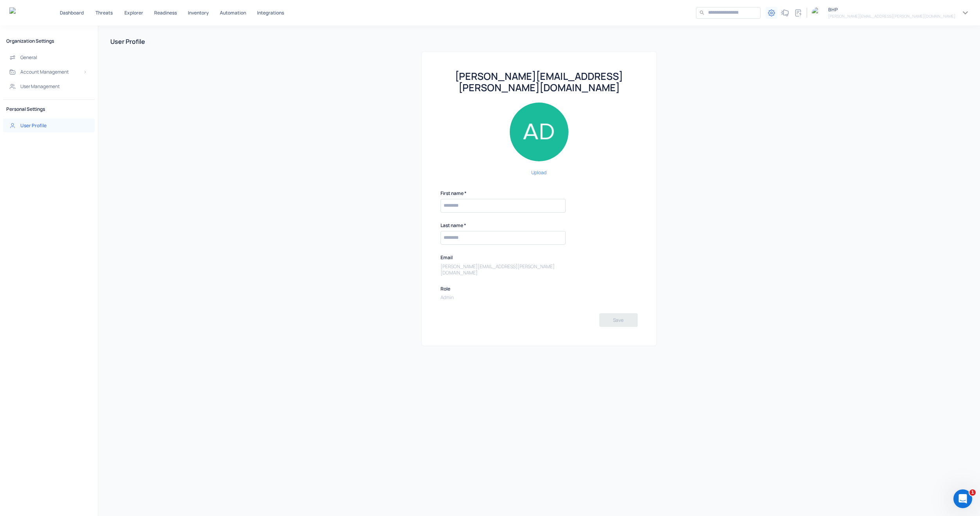 The height and width of the screenshot is (516, 980). Describe the element at coordinates (49, 125) in the screenshot. I see `a: User Profile` at that location.